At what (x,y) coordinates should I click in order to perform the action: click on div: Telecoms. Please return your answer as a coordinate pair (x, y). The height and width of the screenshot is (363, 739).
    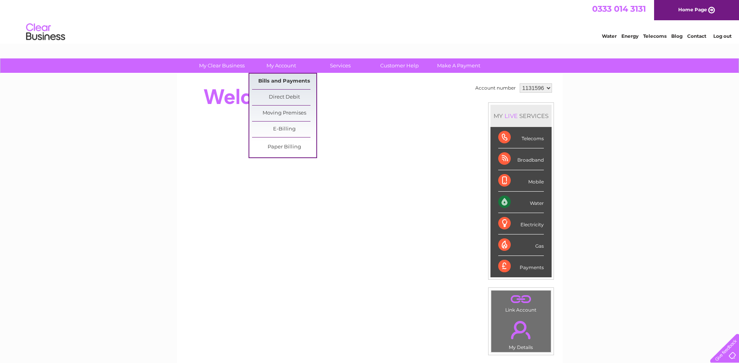
    Looking at the image, I should click on (521, 138).